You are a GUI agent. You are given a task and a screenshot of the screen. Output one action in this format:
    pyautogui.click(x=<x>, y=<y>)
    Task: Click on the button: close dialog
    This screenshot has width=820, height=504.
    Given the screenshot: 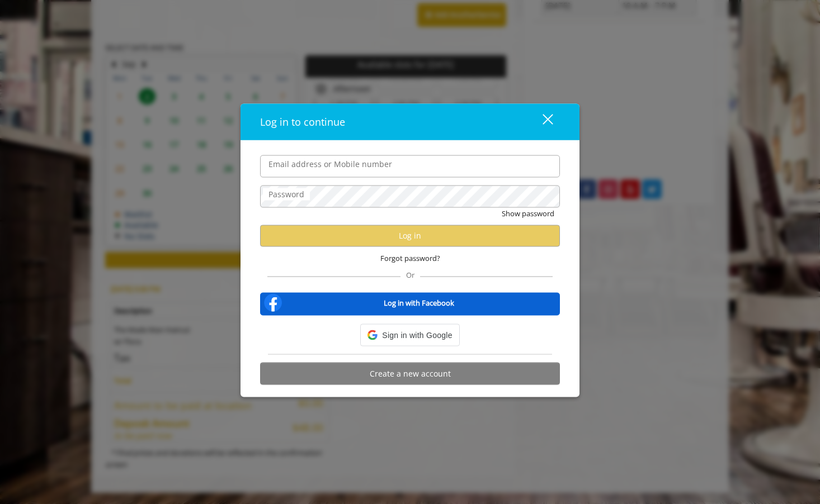 What is the action you would take?
    pyautogui.click(x=540, y=121)
    